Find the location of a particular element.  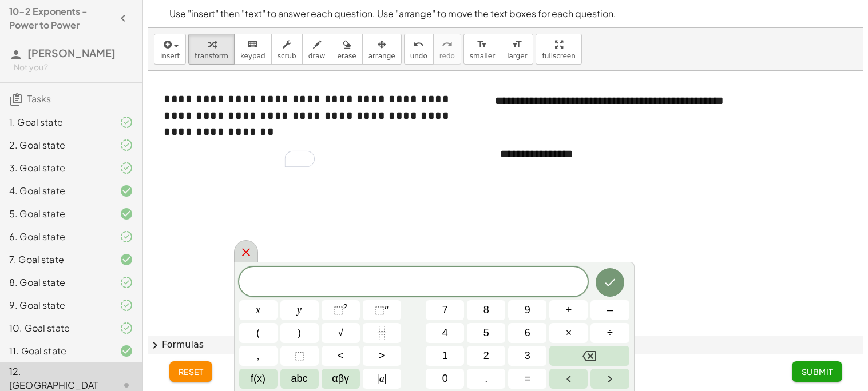

sup: 2 is located at coordinates (346, 307).